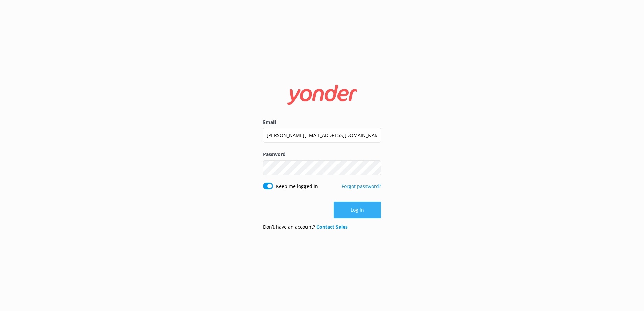 The height and width of the screenshot is (311, 644). What do you see at coordinates (332, 227) in the screenshot?
I see `a: Contact Sales` at bounding box center [332, 227].